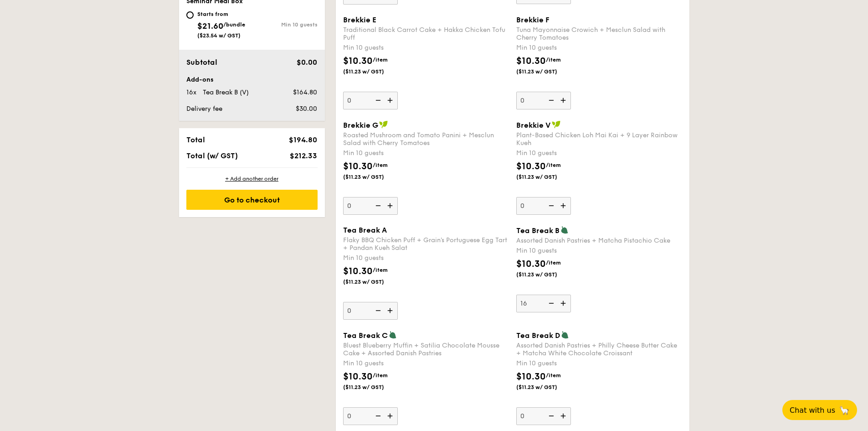 The width and height of the screenshot is (868, 431). I want to click on span: Tea Break C, so click(366, 335).